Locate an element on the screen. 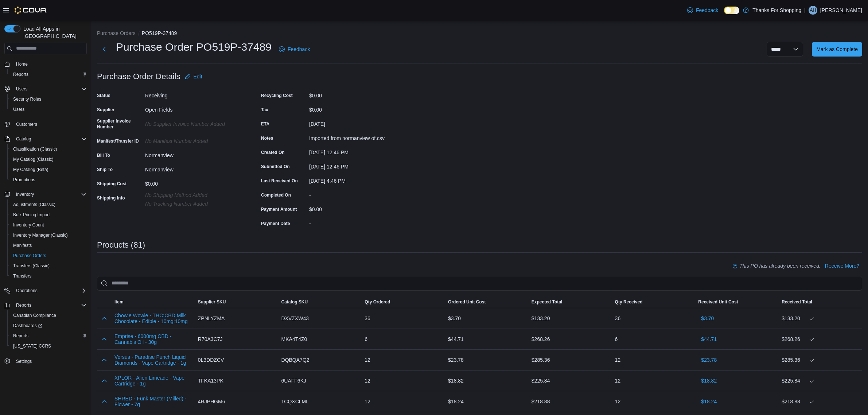 The height and width of the screenshot is (415, 868). span: MKA4T4Z0 is located at coordinates (294, 340).